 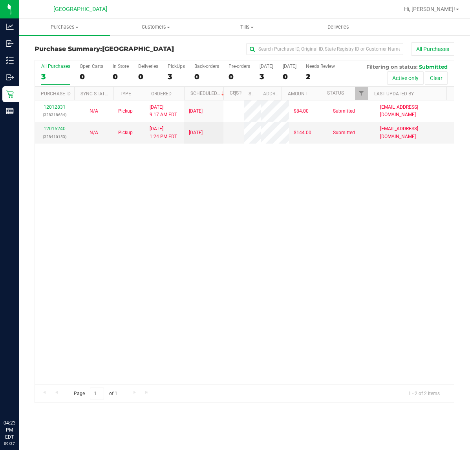 What do you see at coordinates (10, 27) in the screenshot?
I see `inline-svg: Analytics` at bounding box center [10, 27].